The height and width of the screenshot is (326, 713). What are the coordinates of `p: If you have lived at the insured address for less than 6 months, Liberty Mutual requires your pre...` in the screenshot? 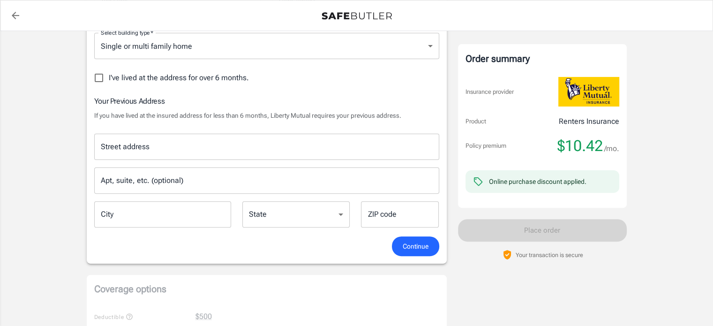 It's located at (267, 115).